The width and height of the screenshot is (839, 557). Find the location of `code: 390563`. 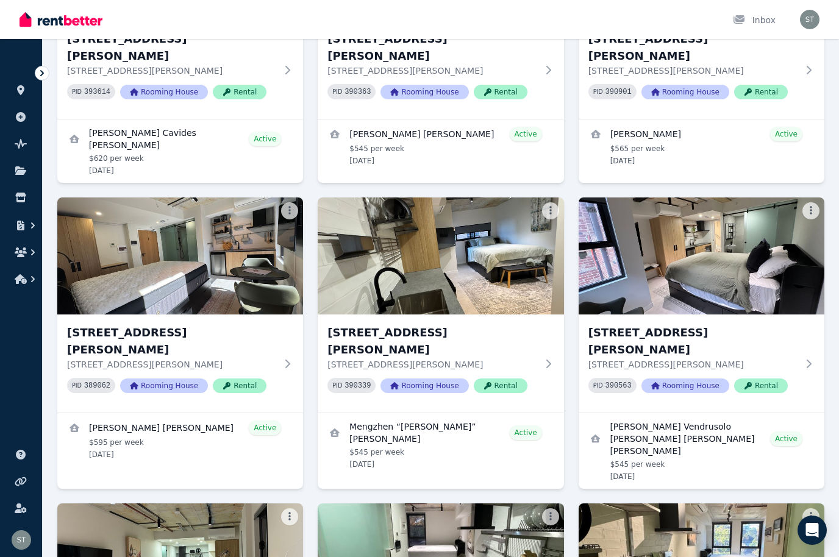

code: 390563 is located at coordinates (618, 386).